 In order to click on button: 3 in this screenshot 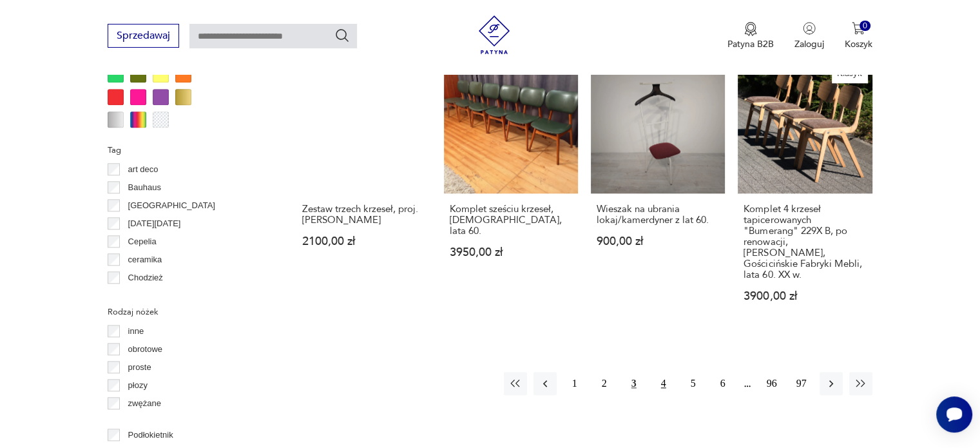, I will do `click(634, 384)`.